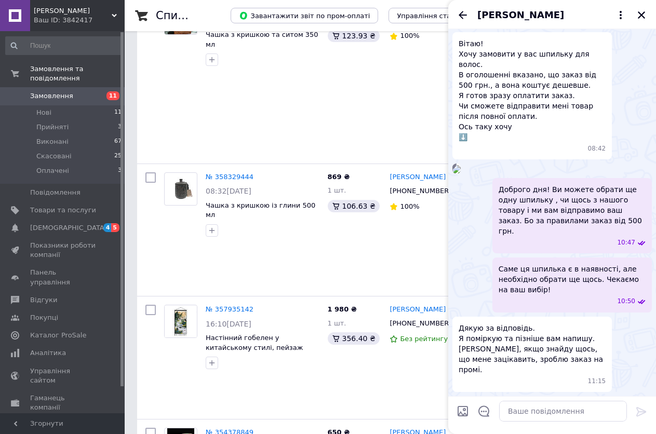 The height and width of the screenshot is (434, 656). I want to click on button: Завантажити звіт по пром-оплаті, so click(304, 16).